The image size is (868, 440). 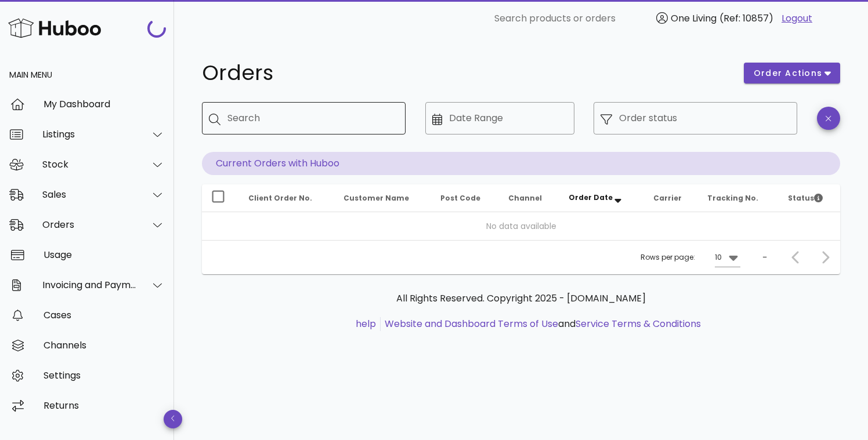 I want to click on div: Rows per page:, so click(x=691, y=257).